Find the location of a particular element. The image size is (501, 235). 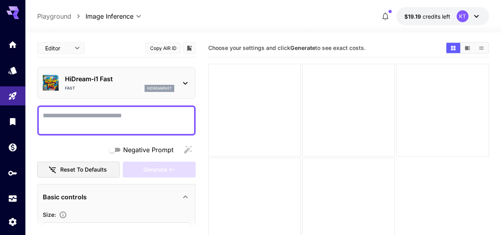

nav: breadcrumb is located at coordinates (61, 16).